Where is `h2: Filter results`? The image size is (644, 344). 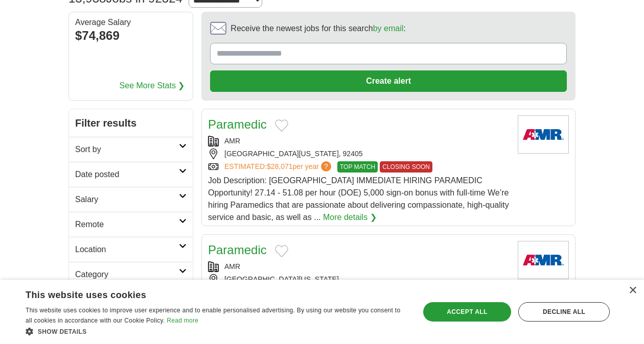 h2: Filter results is located at coordinates (131, 123).